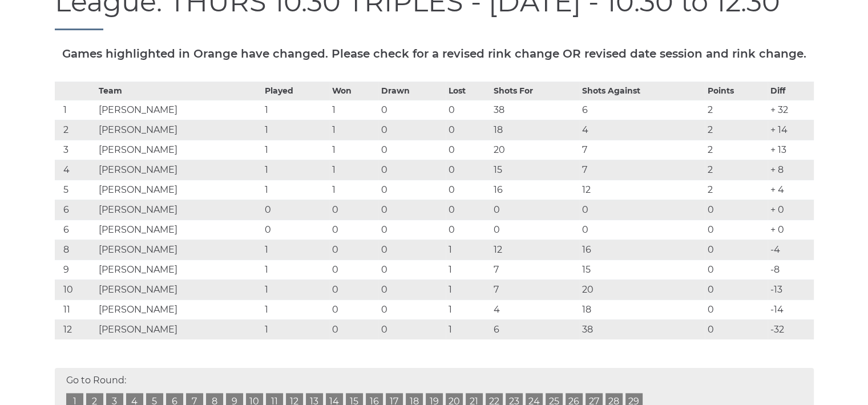  Describe the element at coordinates (790, 249) in the screenshot. I see `td: -4` at that location.